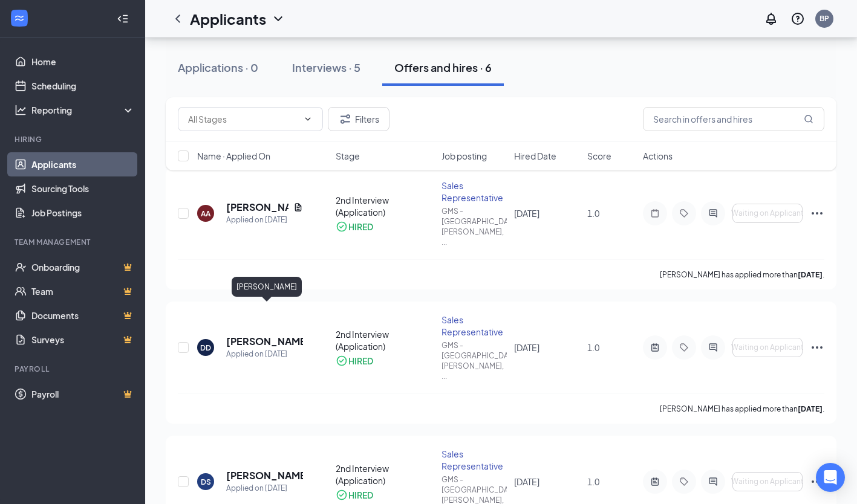  What do you see at coordinates (464, 156) in the screenshot?
I see `span: Job posting` at bounding box center [464, 156].